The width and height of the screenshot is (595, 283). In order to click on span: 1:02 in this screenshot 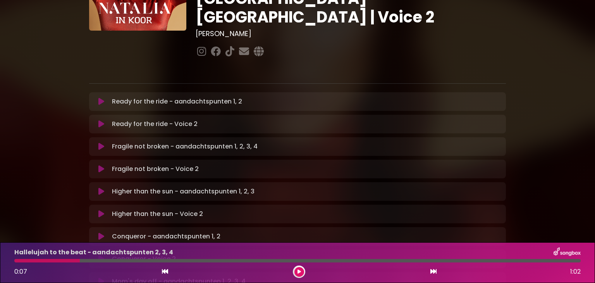, I will do `click(576, 272)`.